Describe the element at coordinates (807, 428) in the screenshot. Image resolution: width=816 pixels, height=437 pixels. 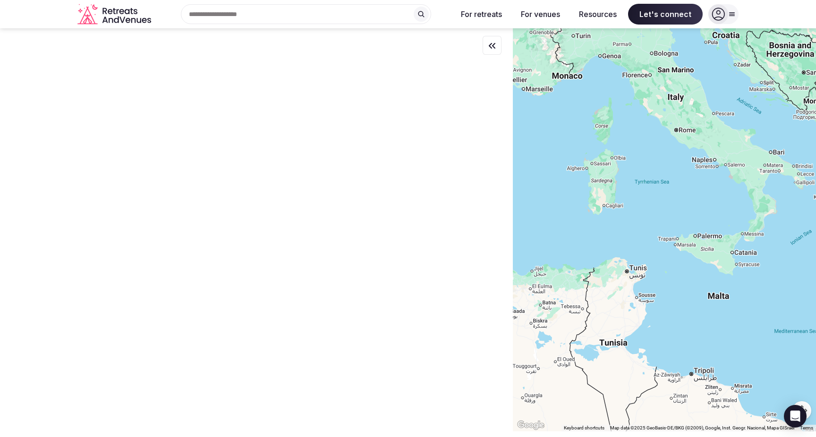
I see `a: Terms (opens in new tab)` at that location.